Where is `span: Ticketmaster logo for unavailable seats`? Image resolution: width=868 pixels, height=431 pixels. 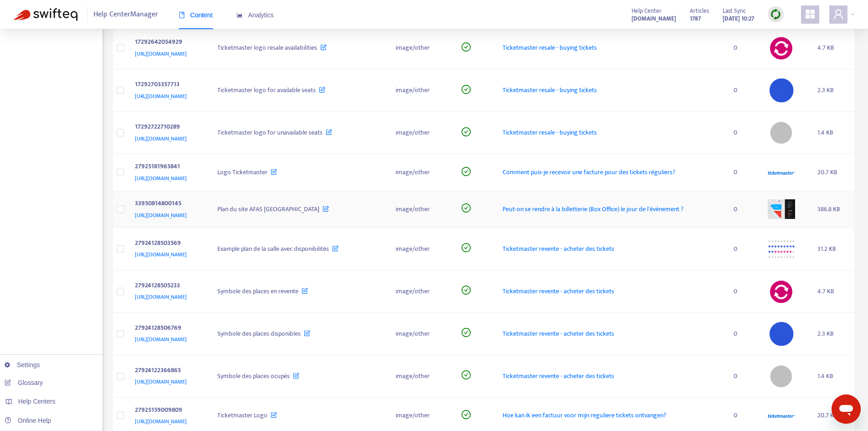
span: Ticketmaster logo for unavailable seats is located at coordinates (270, 132).